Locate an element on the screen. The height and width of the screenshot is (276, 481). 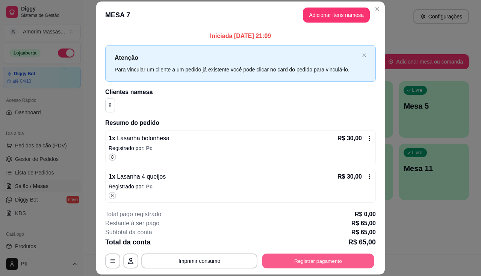
span: close is located at coordinates (364, 55).